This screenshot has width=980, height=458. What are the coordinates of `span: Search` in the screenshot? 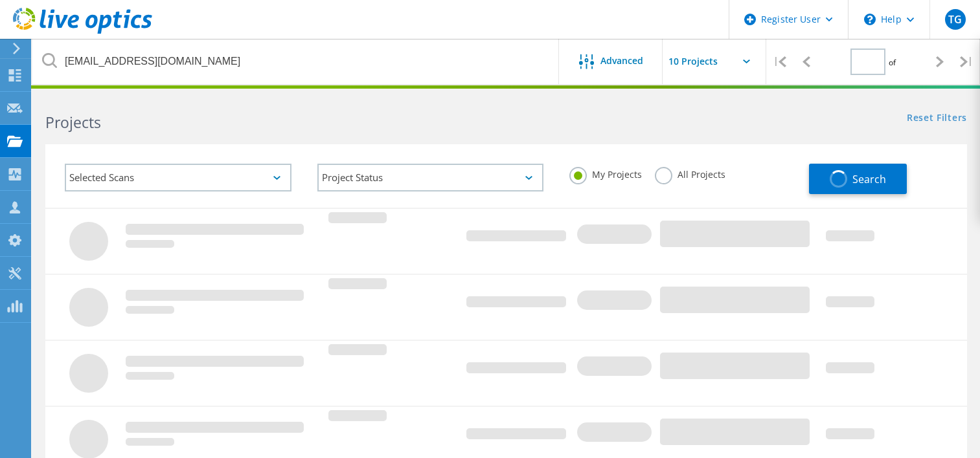 It's located at (869, 179).